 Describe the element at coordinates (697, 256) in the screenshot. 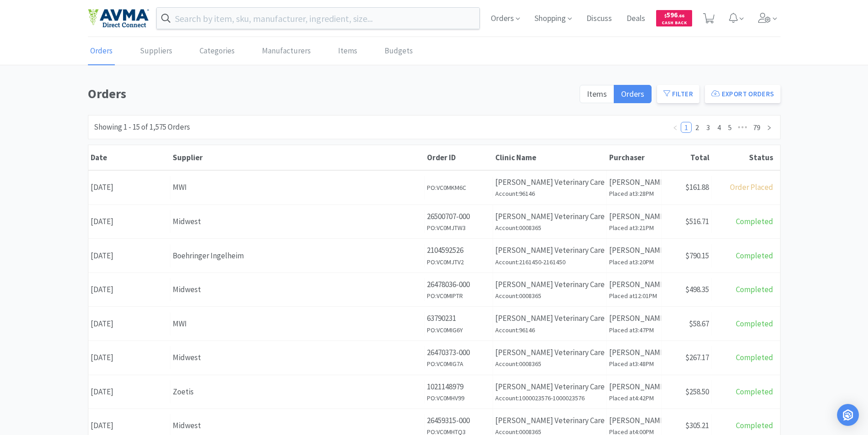

I see `span: $790.15` at that location.